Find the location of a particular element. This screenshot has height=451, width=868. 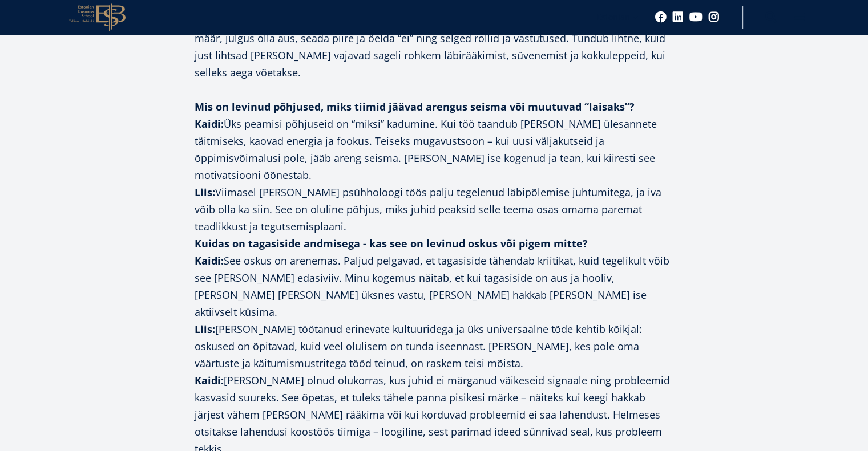

a: Instagram is located at coordinates (714, 17).